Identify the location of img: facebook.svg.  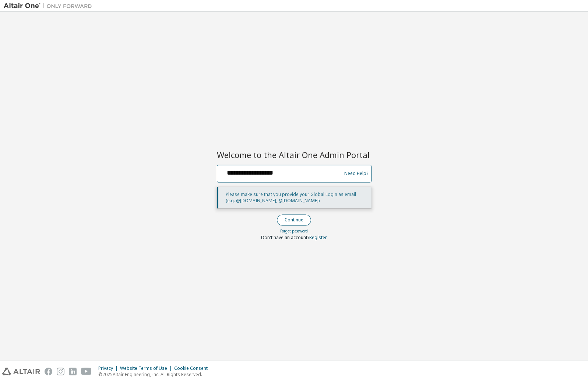
(48, 372).